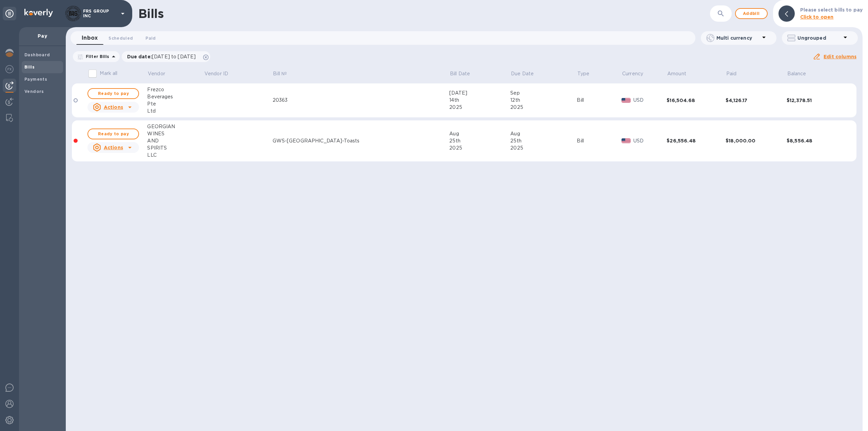  I want to click on div: Beverages, so click(176, 97).